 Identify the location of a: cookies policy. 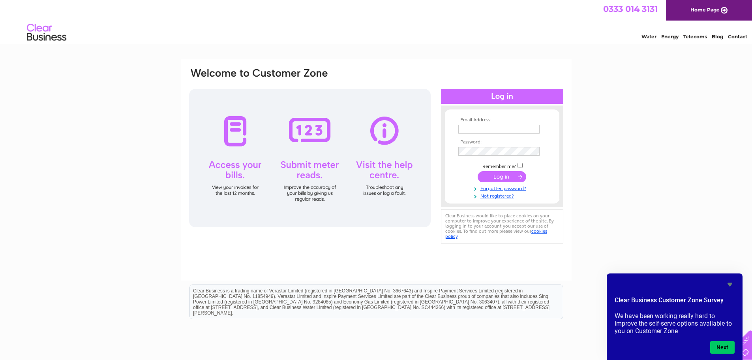
(496, 233).